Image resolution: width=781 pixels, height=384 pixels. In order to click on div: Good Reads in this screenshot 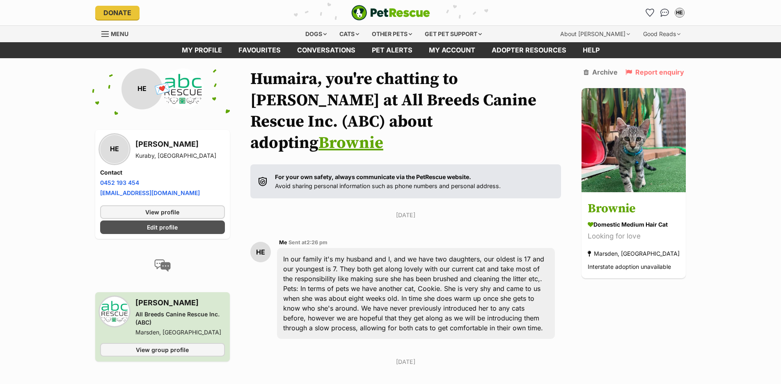, I will do `click(661, 34)`.